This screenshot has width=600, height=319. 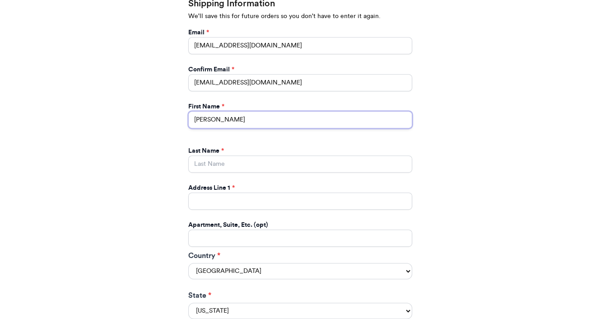 I want to click on label: Confirm Email, so click(x=211, y=70).